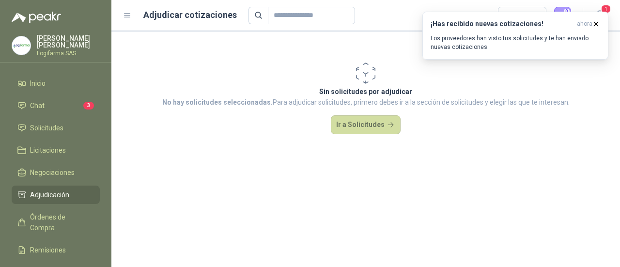  Describe the element at coordinates (517, 15) in the screenshot. I see `div: Precio` at that location.